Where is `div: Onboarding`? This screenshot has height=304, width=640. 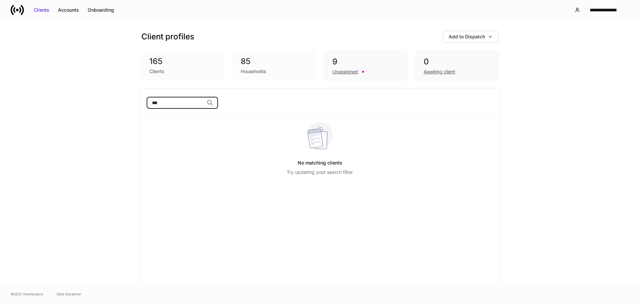 div: Onboarding is located at coordinates (101, 10).